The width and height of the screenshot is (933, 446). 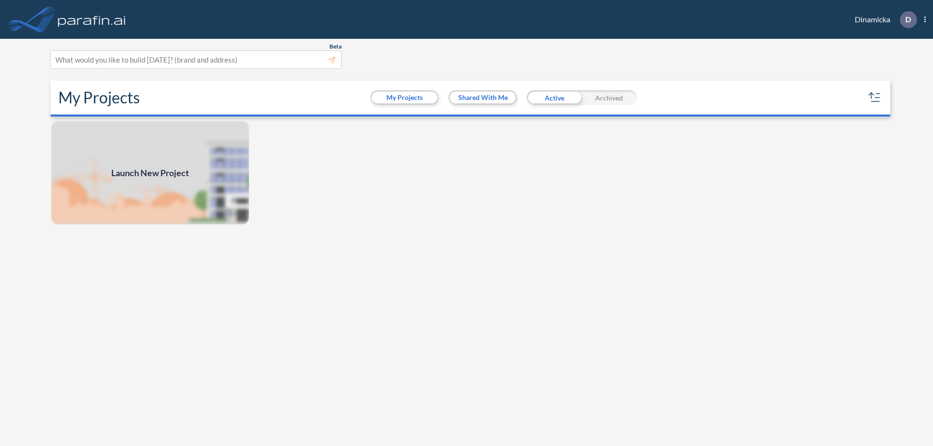 What do you see at coordinates (875, 98) in the screenshot?
I see `button: sort` at bounding box center [875, 98].